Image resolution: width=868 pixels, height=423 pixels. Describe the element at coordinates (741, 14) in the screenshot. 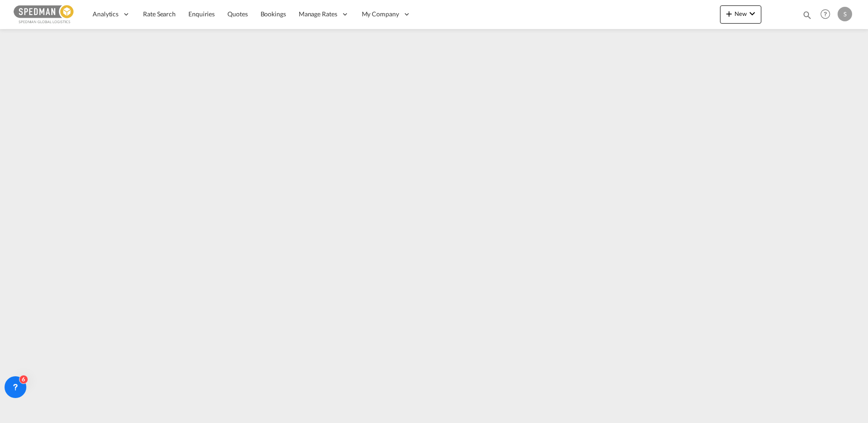

I see `button: icon-plus 400-fgNewicon-chevron-down` at that location.